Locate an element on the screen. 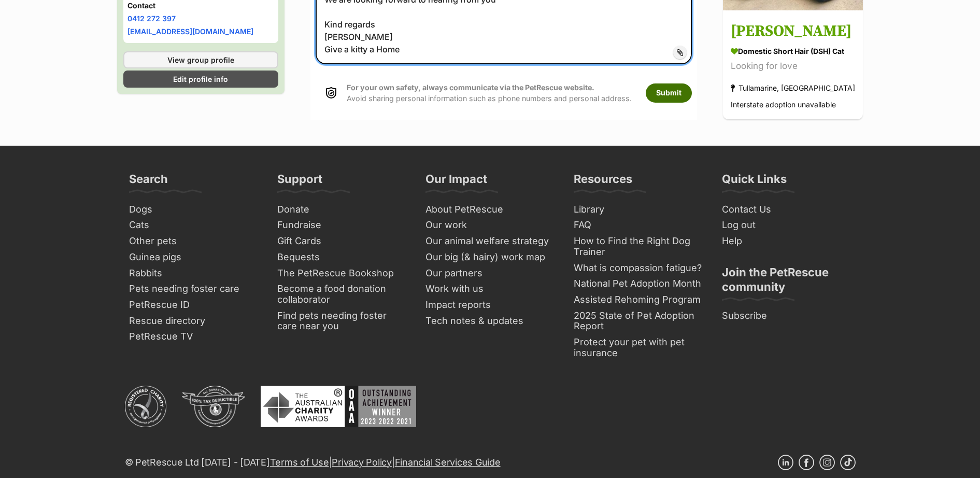 This screenshot has height=478, width=980. a: Assisted Rehoming Program is located at coordinates (638, 300).